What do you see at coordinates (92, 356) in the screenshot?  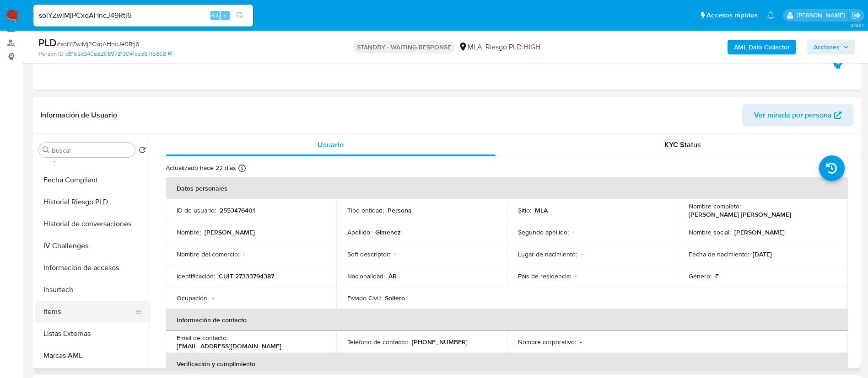 I see `button: Marcas AML` at bounding box center [92, 356].